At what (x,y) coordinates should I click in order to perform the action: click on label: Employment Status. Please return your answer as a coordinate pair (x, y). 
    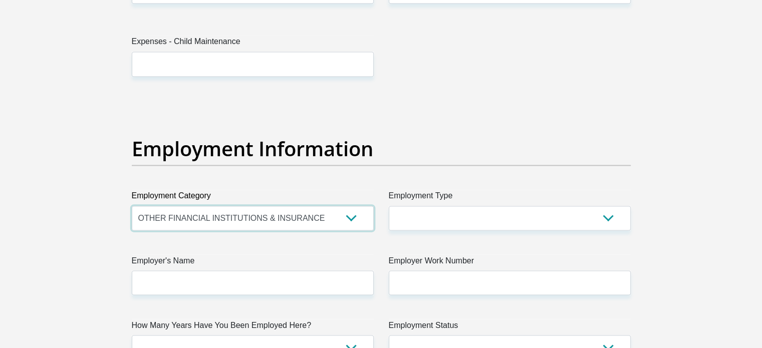
    Looking at the image, I should click on (510, 327).